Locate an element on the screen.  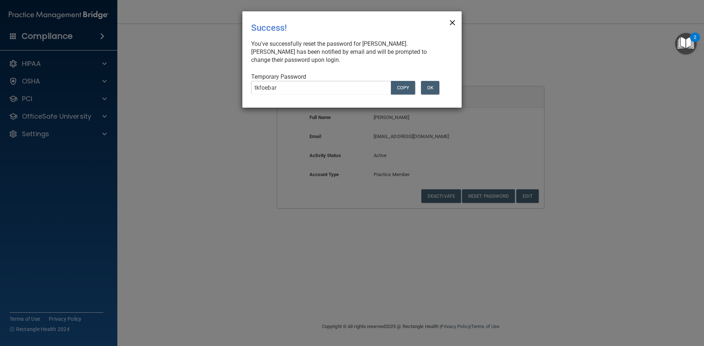
span: Temporary Password is located at coordinates (279, 77).